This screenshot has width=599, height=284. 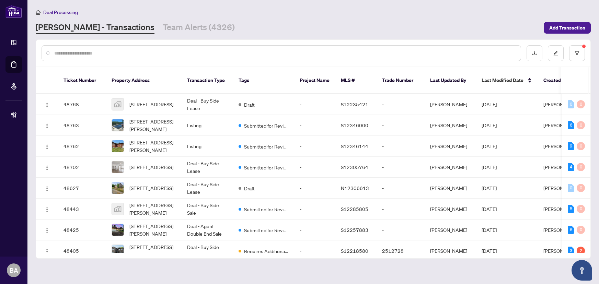 What do you see at coordinates (556, 53) in the screenshot?
I see `span: edit` at bounding box center [556, 53].